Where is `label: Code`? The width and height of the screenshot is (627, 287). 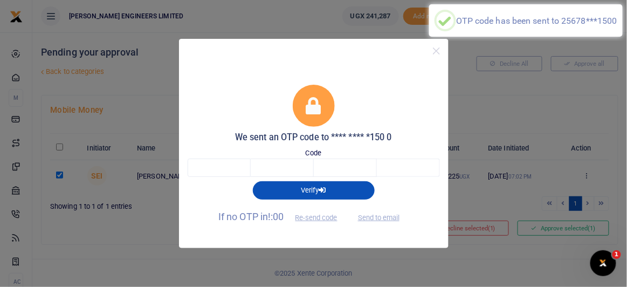
label: Code is located at coordinates (313, 153).